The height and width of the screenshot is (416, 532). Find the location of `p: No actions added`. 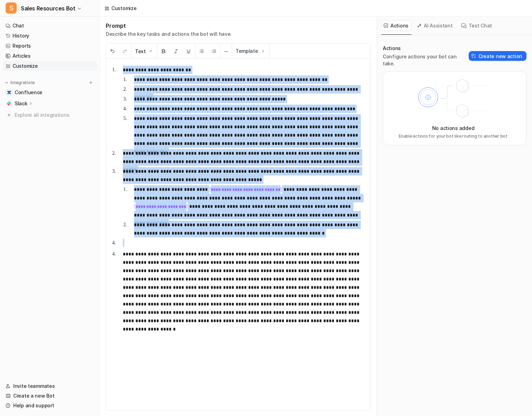

p: No actions added is located at coordinates (454, 128).